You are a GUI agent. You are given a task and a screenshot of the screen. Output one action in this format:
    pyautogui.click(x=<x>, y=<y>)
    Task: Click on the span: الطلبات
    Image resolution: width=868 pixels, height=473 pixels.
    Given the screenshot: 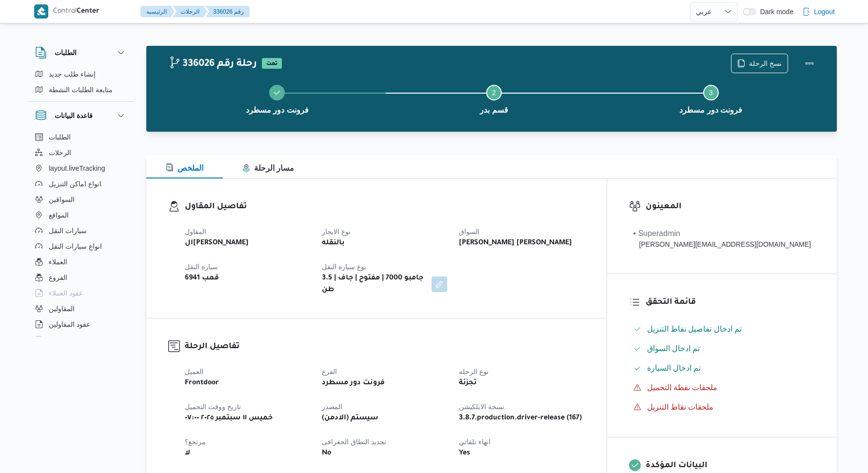 What is the action you would take?
    pyautogui.click(x=60, y=137)
    